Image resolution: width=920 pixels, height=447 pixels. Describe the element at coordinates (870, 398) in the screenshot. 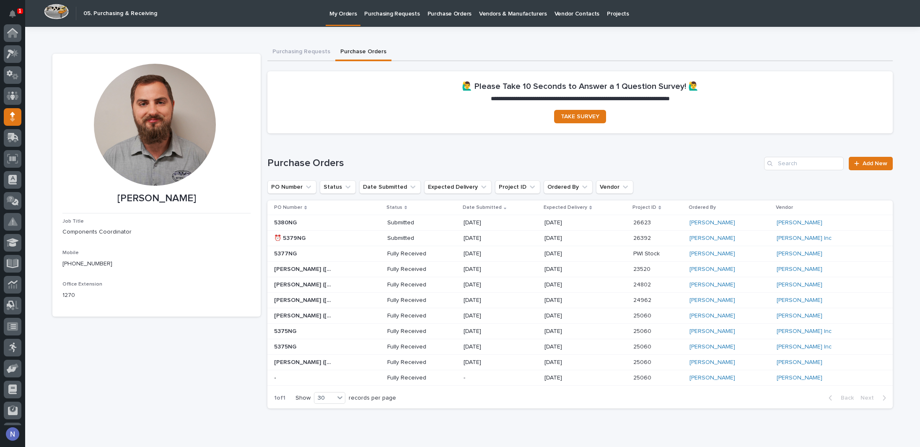

I see `span: Next` at that location.